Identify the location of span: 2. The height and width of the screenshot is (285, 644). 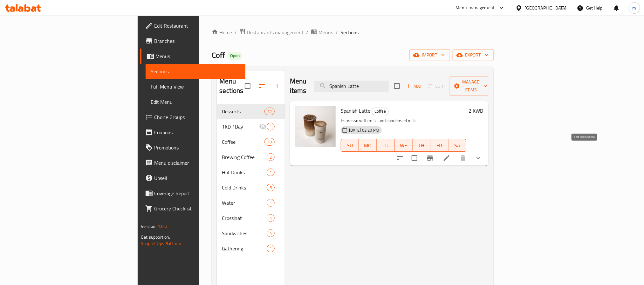
(271, 157).